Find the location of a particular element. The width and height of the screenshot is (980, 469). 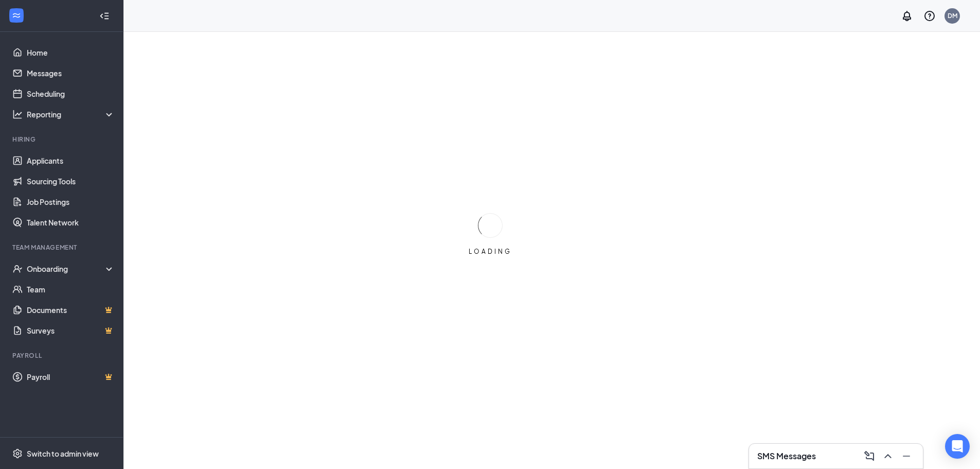

a: SurveysCrown is located at coordinates (71, 331).